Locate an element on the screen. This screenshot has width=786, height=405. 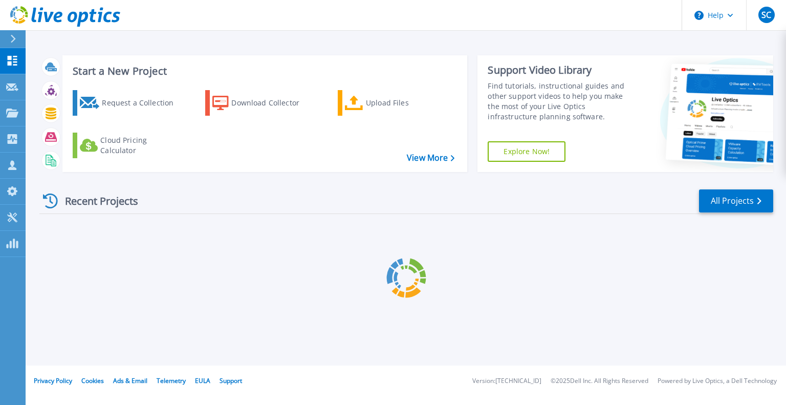
a: Privacy Policy is located at coordinates (53, 380).